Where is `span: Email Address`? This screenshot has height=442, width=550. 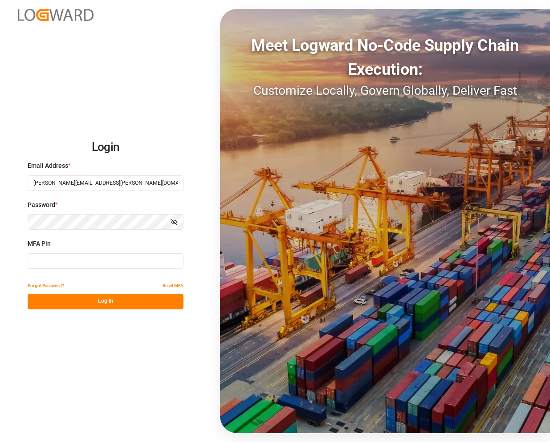 span: Email Address is located at coordinates (48, 166).